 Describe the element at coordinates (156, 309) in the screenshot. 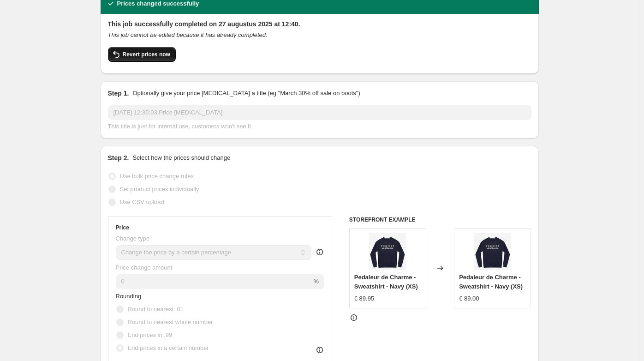

I see `span: Round to nearest .01` at that location.